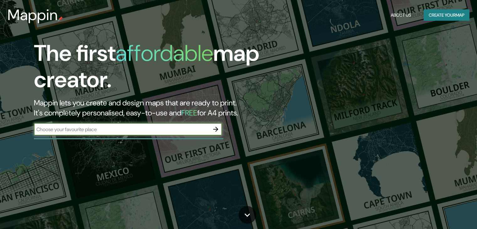  I want to click on input: Choose your favourite place, so click(122, 129).